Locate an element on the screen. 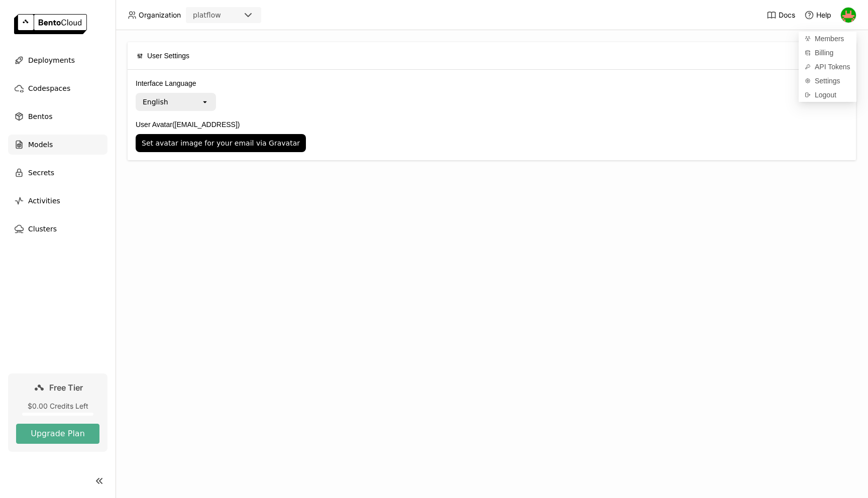 This screenshot has height=498, width=868. span: Free Tier is located at coordinates (66, 387).